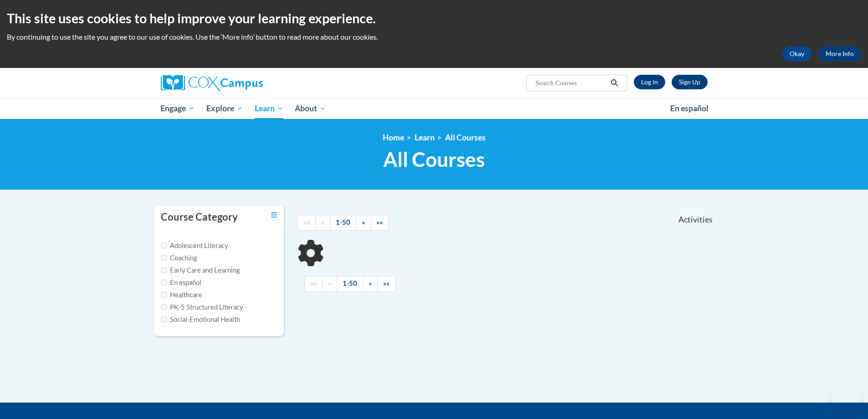 The width and height of the screenshot is (868, 419). What do you see at coordinates (649, 82) in the screenshot?
I see `a: Log In` at bounding box center [649, 82].